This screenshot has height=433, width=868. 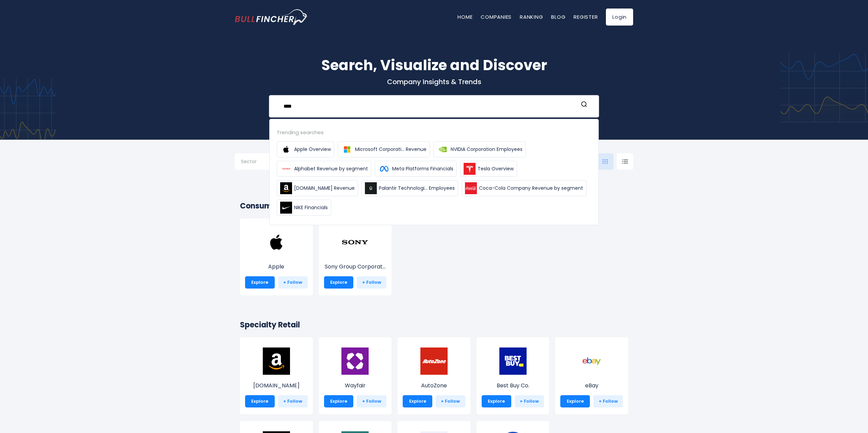 I want to click on img: bullfincher logo, so click(x=271, y=17).